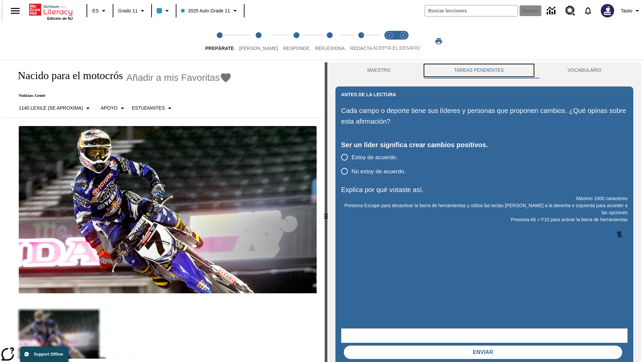  What do you see at coordinates (164, 210) in the screenshot?
I see `div: reading` at bounding box center [164, 210].